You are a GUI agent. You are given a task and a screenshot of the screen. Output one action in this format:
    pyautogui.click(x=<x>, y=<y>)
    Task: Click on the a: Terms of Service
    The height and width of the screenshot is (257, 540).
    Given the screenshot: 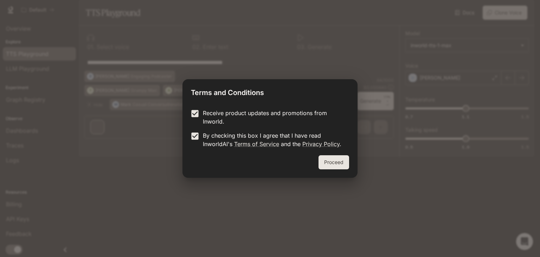 What is the action you would take?
    pyautogui.click(x=257, y=144)
    